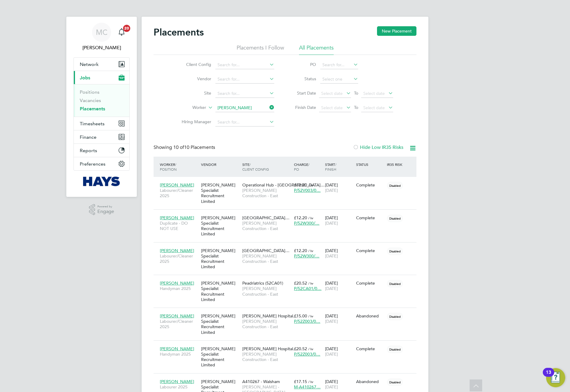 The width and height of the screenshot is (570, 392). What do you see at coordinates (92, 109) in the screenshot?
I see `a: Placements` at bounding box center [92, 109].